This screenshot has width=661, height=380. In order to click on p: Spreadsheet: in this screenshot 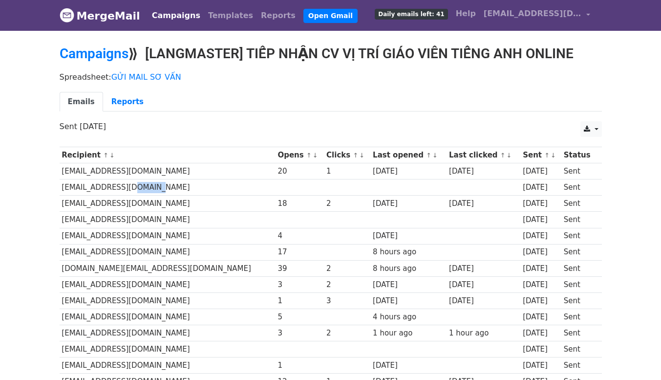, I will do `click(331, 77)`.